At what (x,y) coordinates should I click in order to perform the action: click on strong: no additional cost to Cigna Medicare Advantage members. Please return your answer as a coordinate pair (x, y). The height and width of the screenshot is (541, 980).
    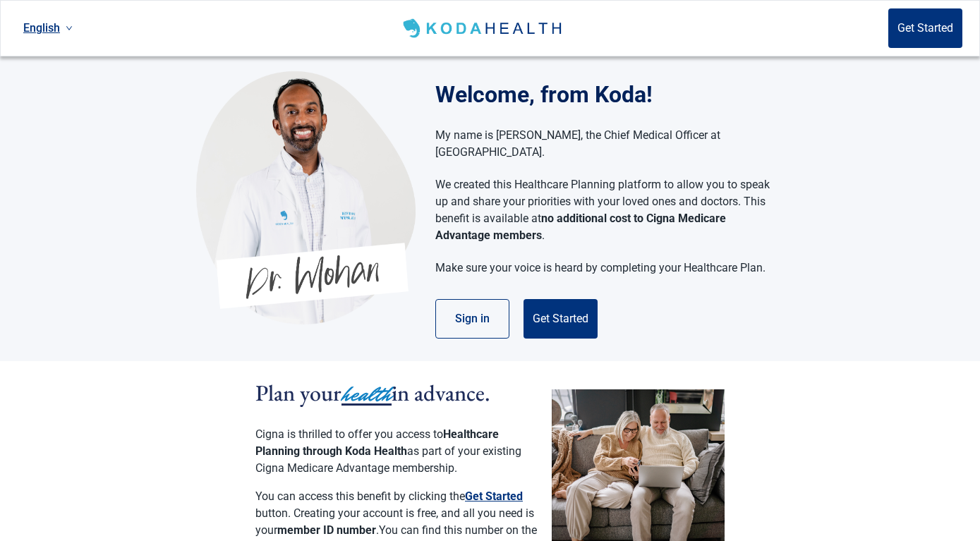
    Looking at the image, I should click on (581, 226).